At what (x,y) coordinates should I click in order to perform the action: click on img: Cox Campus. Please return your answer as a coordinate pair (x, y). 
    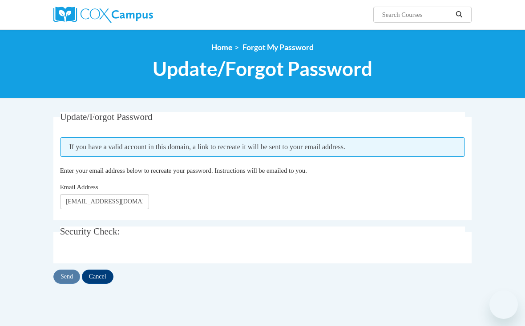
    Looking at the image, I should click on (103, 15).